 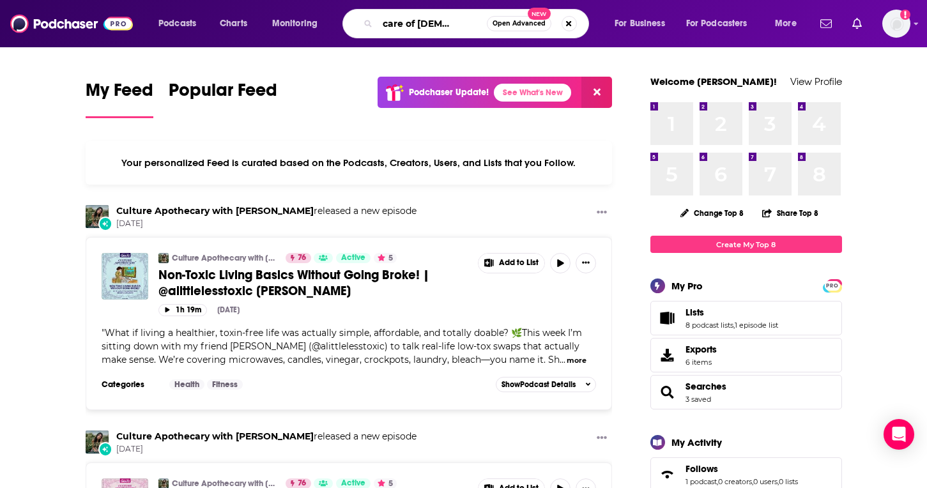 What do you see at coordinates (717, 24) in the screenshot?
I see `span: For Podcasters` at bounding box center [717, 24].